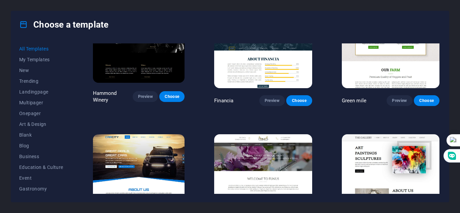 Image resolution: width=460 pixels, height=213 pixels. What do you see at coordinates (41, 124) in the screenshot?
I see `button: Art & Design` at bounding box center [41, 124].